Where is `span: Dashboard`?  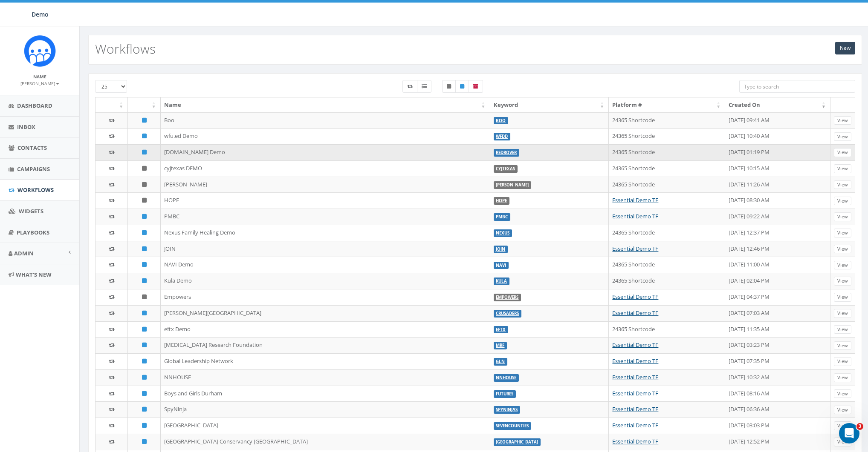
span: Dashboard is located at coordinates (35, 106).